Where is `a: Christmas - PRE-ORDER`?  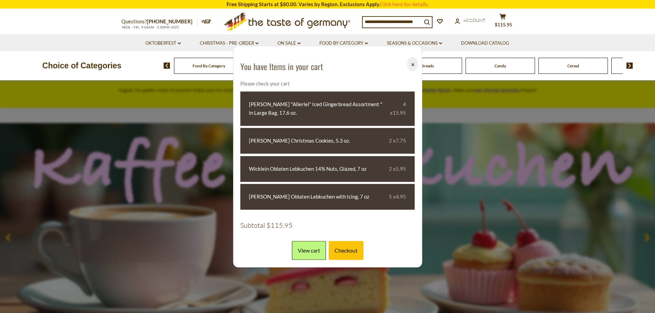 a: Christmas - PRE-ORDER is located at coordinates (229, 43).